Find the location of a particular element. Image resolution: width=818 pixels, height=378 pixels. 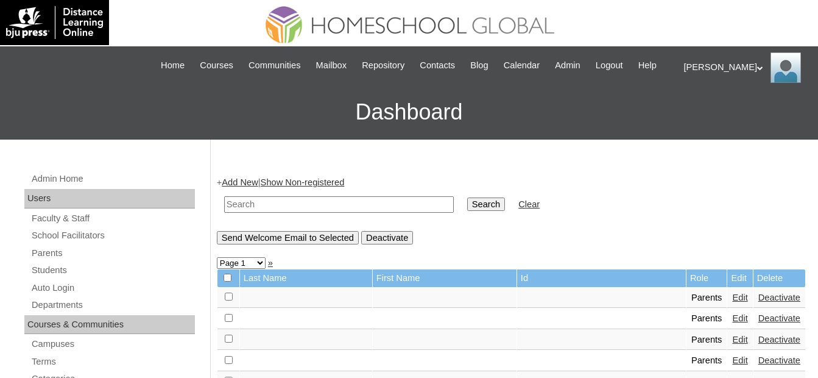

span: Admin is located at coordinates (567, 65).